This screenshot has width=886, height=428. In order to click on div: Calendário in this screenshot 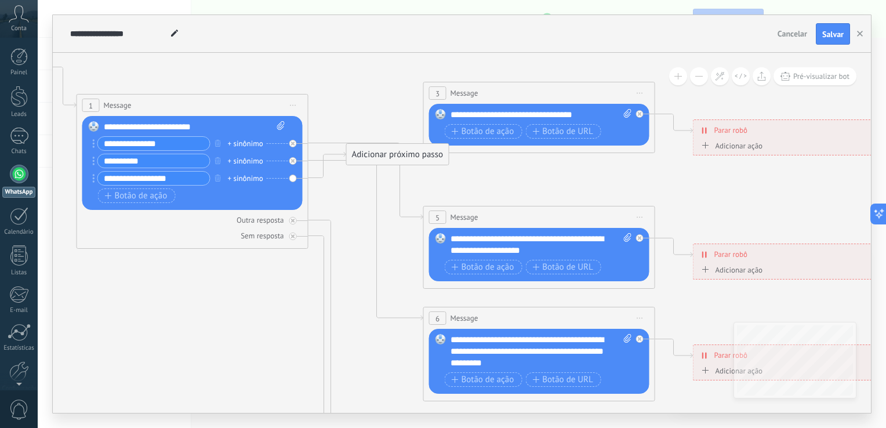, I will do `click(19, 232)`.